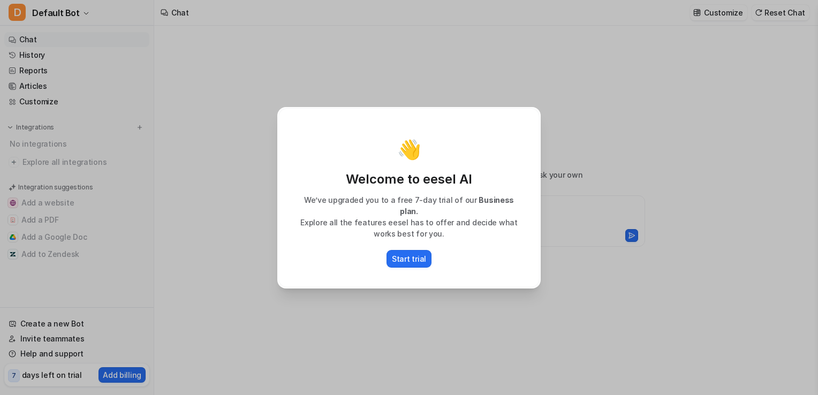 This screenshot has width=818, height=395. What do you see at coordinates (409, 179) in the screenshot?
I see `p: Welcome to eesel AI` at bounding box center [409, 179].